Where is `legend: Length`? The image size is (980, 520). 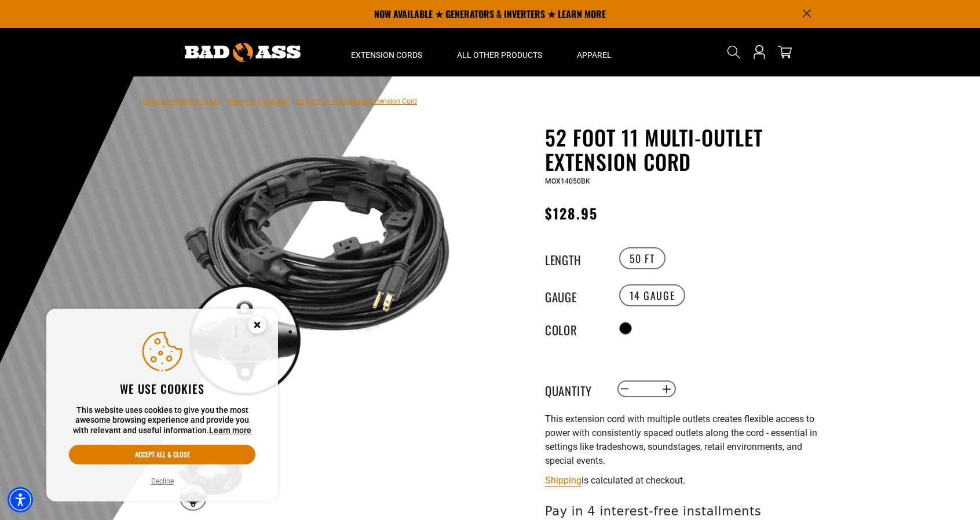 legend: Length is located at coordinates (574, 258).